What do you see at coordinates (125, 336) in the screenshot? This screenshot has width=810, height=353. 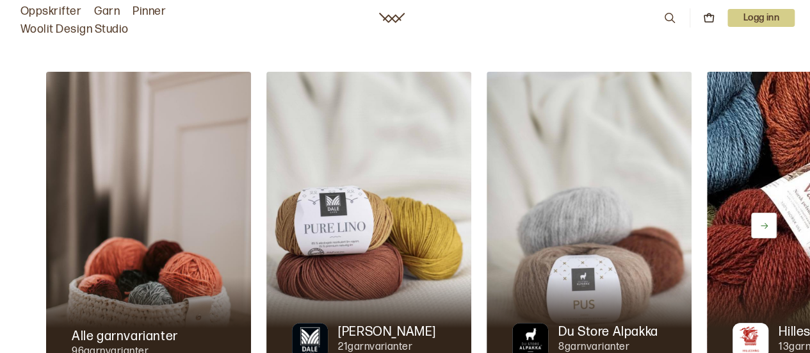 I see `p: Alle garnvarianter` at bounding box center [125, 336].